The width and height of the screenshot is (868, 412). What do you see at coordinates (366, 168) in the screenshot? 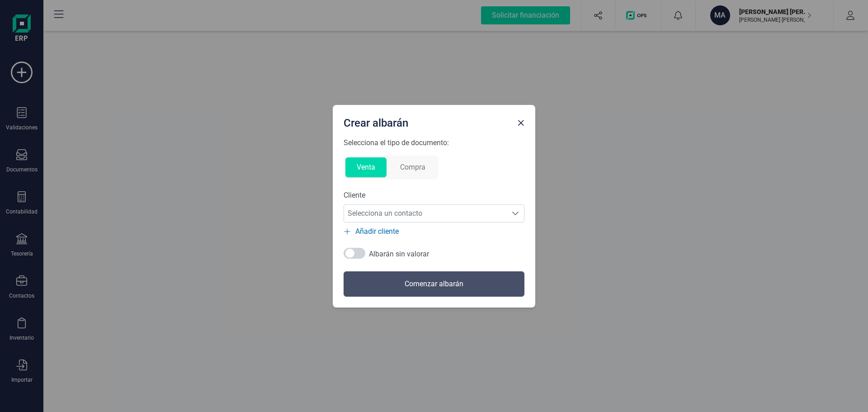
I see `button: Venta` at bounding box center [366, 168].